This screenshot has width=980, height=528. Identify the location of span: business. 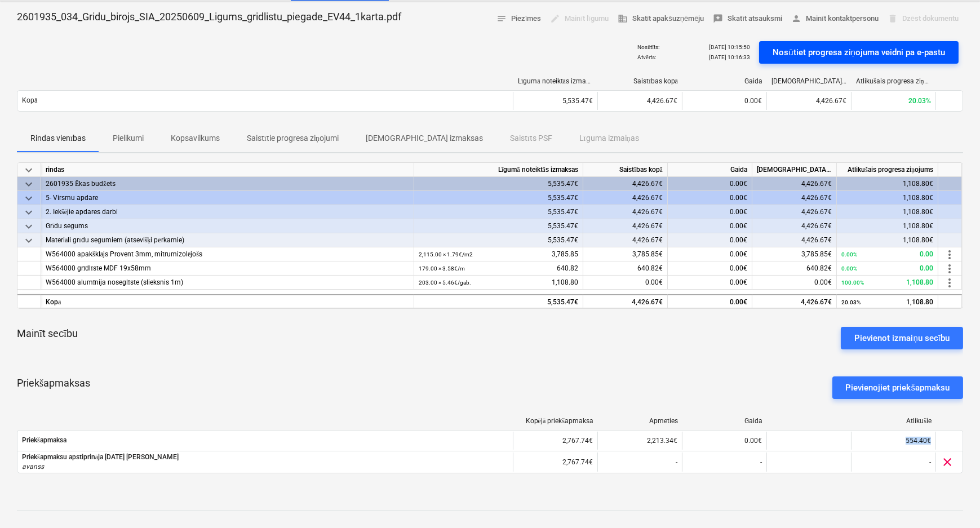
(623, 18).